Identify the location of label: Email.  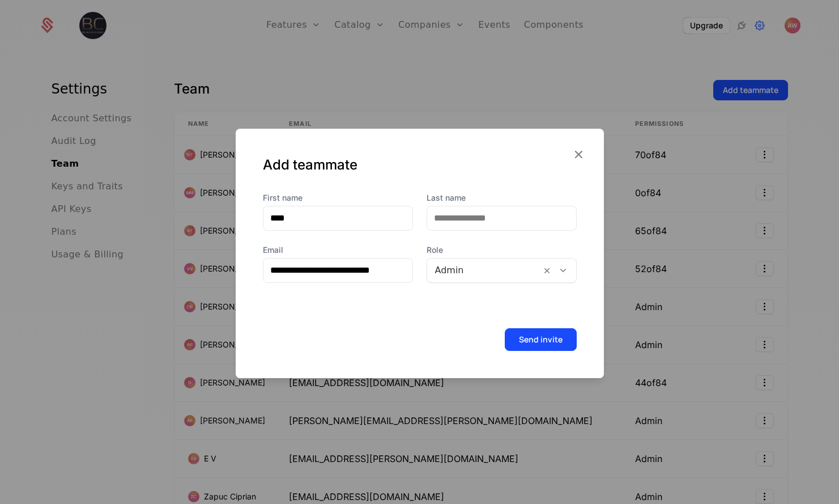
(338, 250).